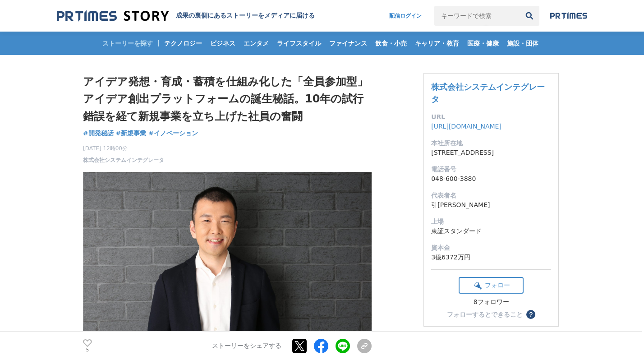 This screenshot has width=644, height=360. What do you see at coordinates (483, 43) in the screenshot?
I see `span: 医療・健康` at bounding box center [483, 43].